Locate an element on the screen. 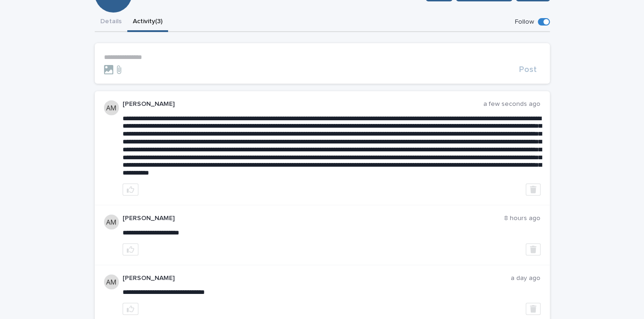 The image size is (644, 319). button: Post is located at coordinates (528, 70).